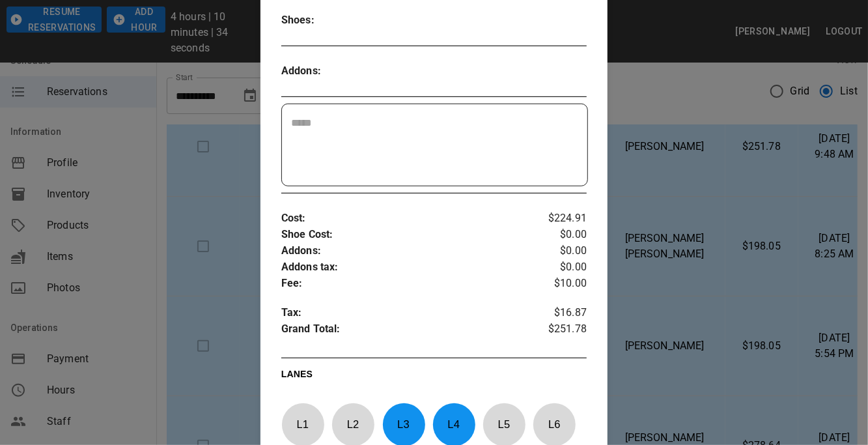  I want to click on p: LANES, so click(434, 377).